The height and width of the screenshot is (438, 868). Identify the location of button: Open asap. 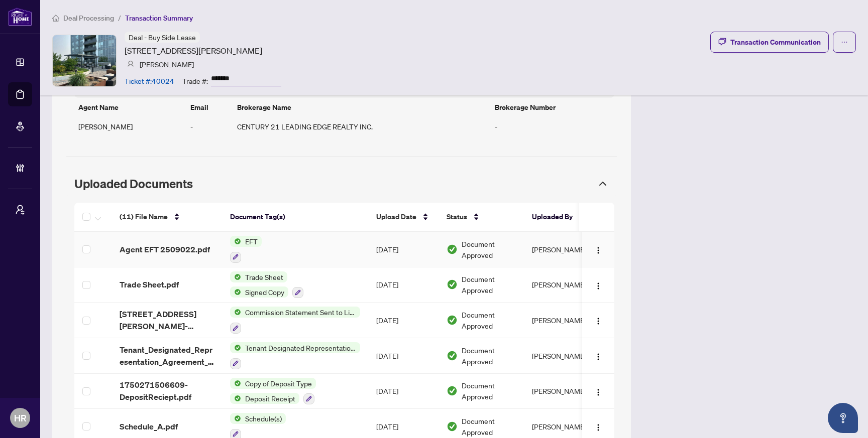
(843, 418).